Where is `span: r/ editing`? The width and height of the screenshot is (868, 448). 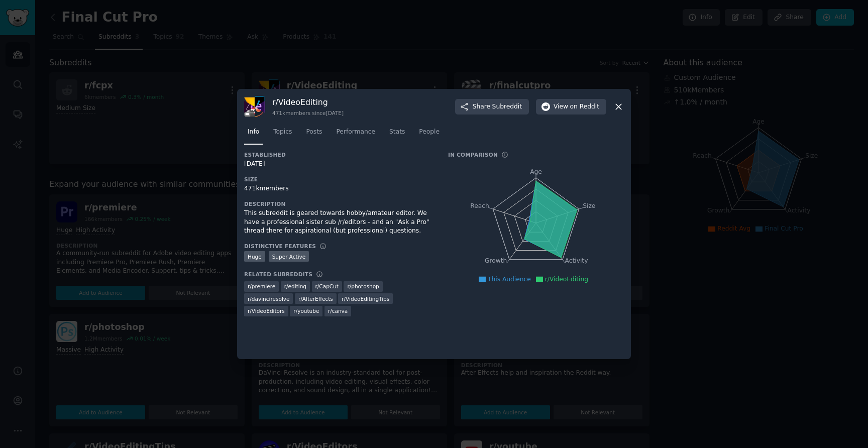
span: r/ editing is located at coordinates (296, 286).